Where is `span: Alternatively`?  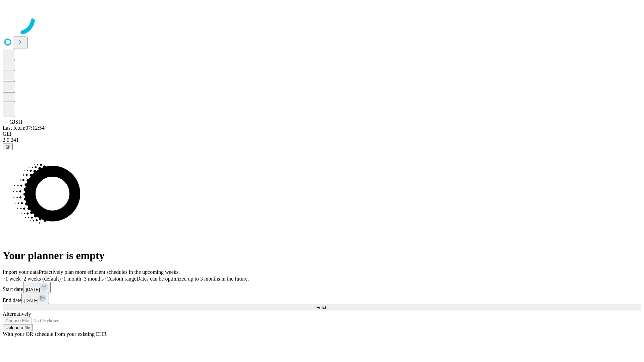 span: Alternatively is located at coordinates (17, 314).